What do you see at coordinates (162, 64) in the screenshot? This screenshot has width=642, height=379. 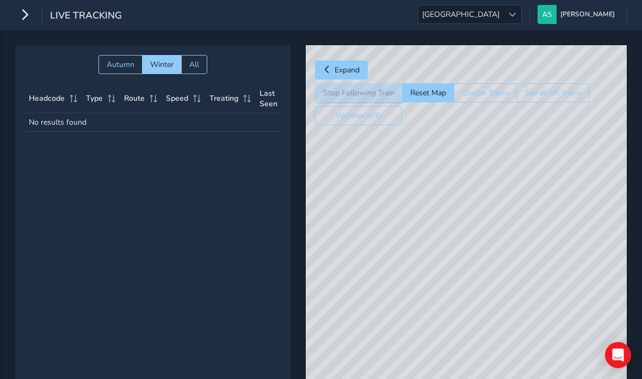 I see `button: Winter` at bounding box center [162, 64].